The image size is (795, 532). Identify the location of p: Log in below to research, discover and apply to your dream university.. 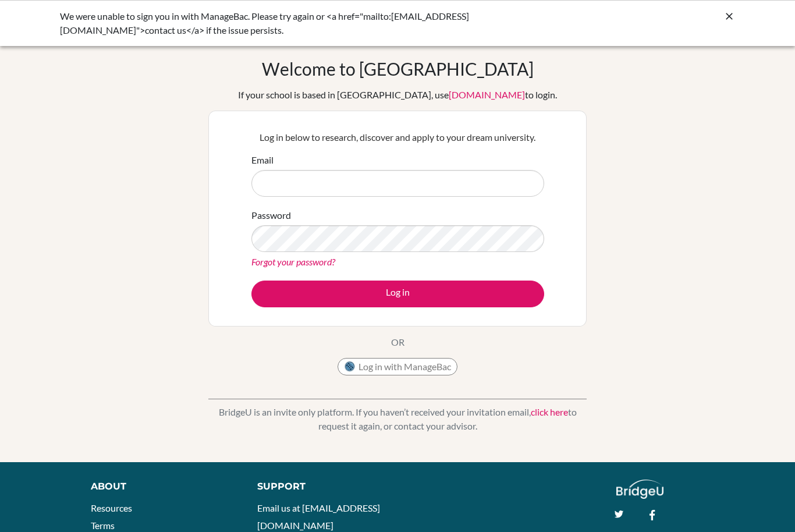
(397, 137).